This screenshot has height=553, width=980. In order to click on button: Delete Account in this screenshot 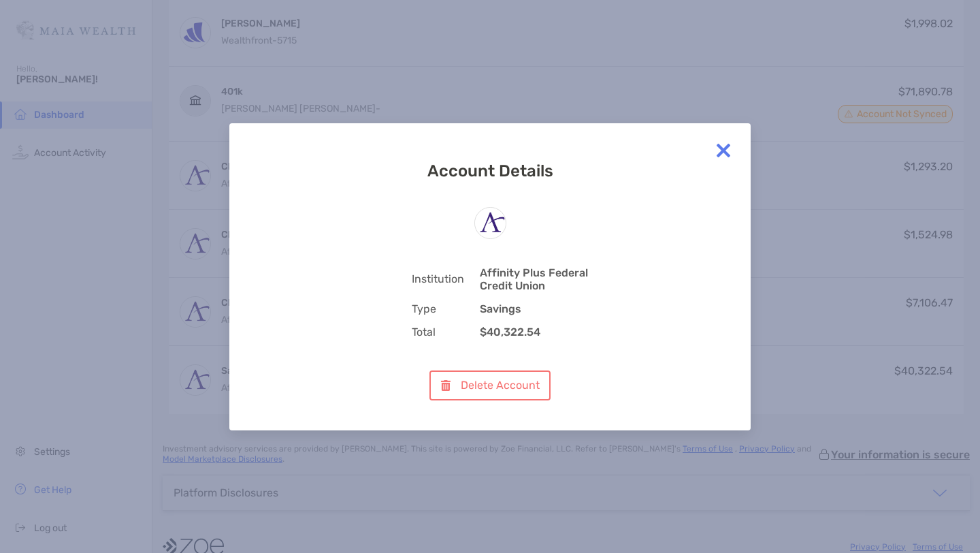, I will do `click(489, 386)`.